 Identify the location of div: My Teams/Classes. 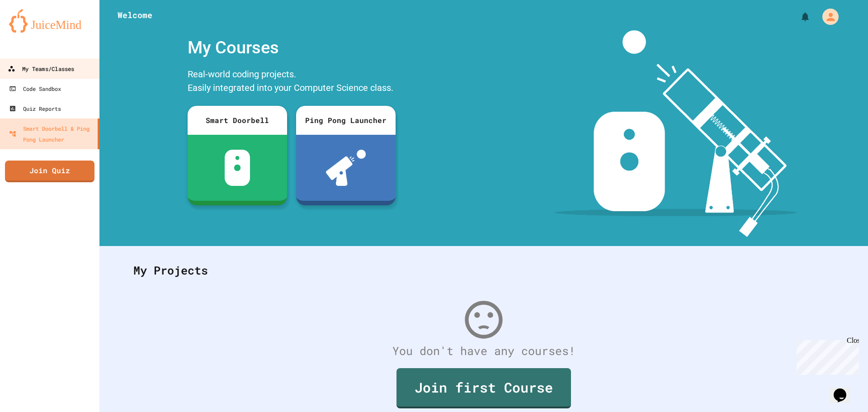
(41, 69).